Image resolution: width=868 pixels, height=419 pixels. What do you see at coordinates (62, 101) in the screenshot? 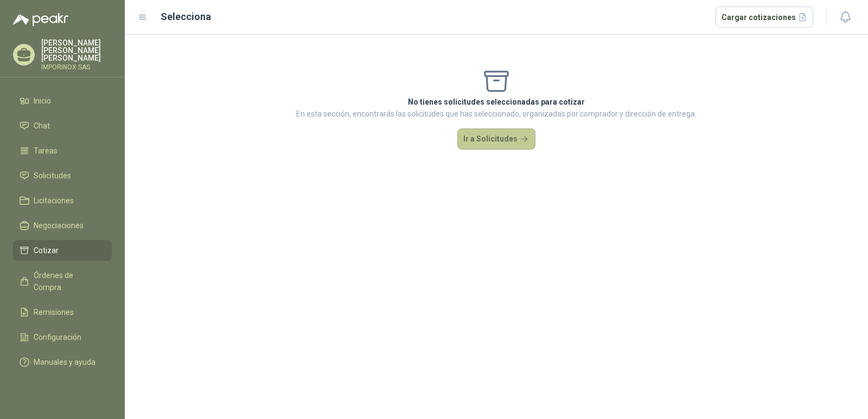
I see `a: Inicio` at bounding box center [62, 101].